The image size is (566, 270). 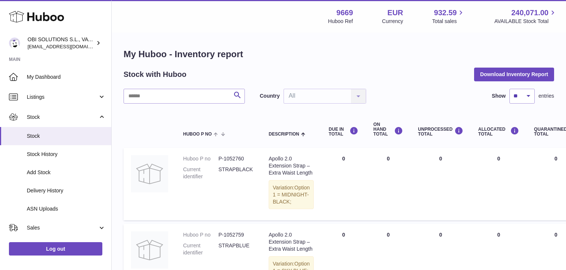 What do you see at coordinates (291, 195) in the screenshot?
I see `span: Option 1 = MIDNIGHT-BLACK;` at bounding box center [291, 195].